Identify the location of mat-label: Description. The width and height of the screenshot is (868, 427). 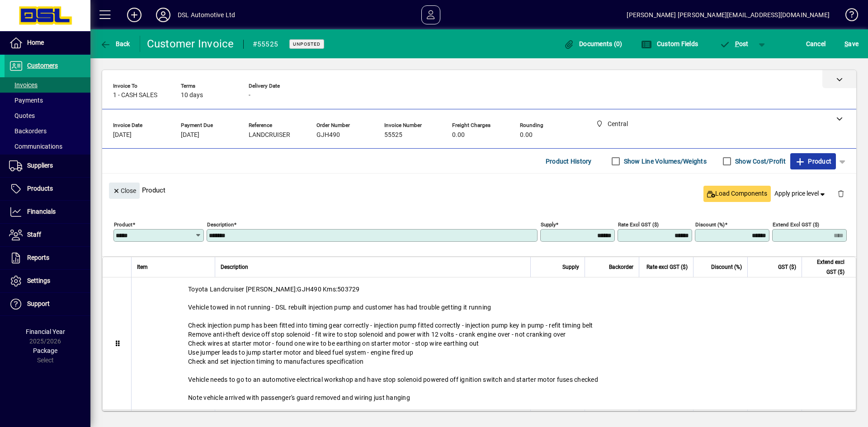
(220, 224).